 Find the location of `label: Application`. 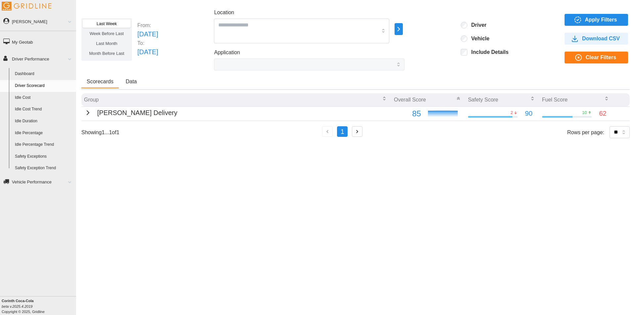

label: Application is located at coordinates (227, 53).